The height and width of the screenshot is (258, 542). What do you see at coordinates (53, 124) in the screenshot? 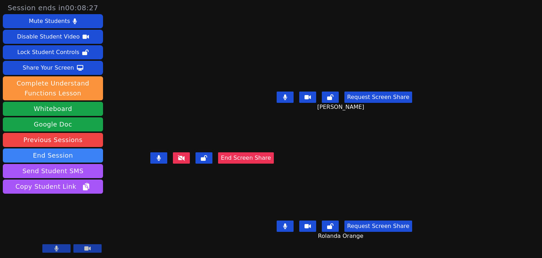
I see `a: Google Doc` at bounding box center [53, 124].